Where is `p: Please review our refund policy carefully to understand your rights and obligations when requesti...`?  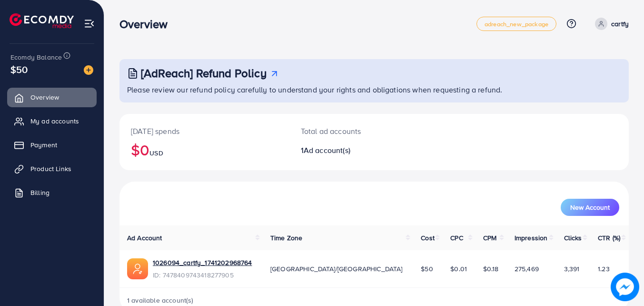 p: Please review our refund policy carefully to understand your rights and obligations when requesti... is located at coordinates (375, 90).